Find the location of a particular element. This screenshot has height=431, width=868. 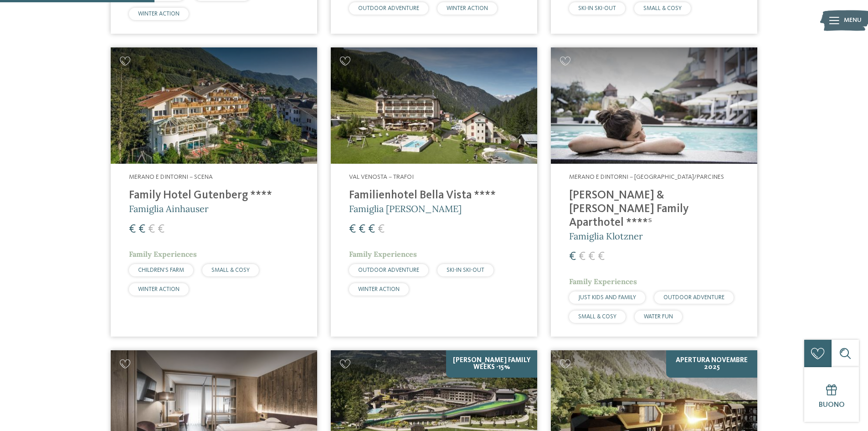

span: JUST KIDS AND FAMILY is located at coordinates (607, 297).